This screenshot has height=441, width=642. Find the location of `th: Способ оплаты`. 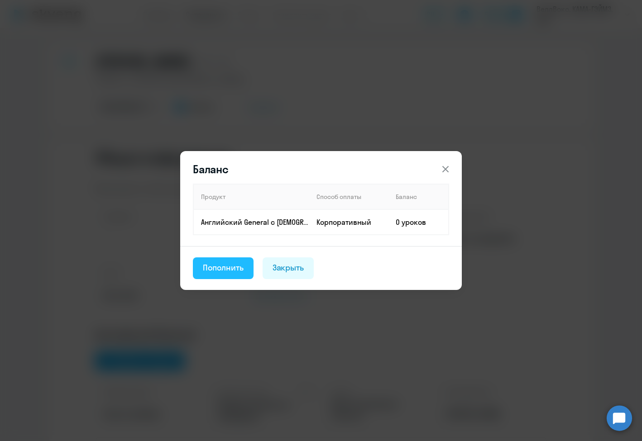

th: Способ оплаты is located at coordinates (349, 197).